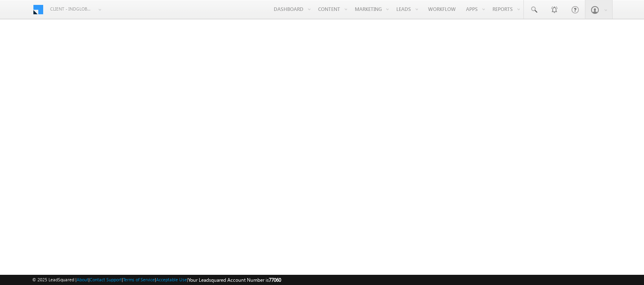 This screenshot has width=644, height=285. Describe the element at coordinates (172, 279) in the screenshot. I see `a: Acceptable Use` at that location.